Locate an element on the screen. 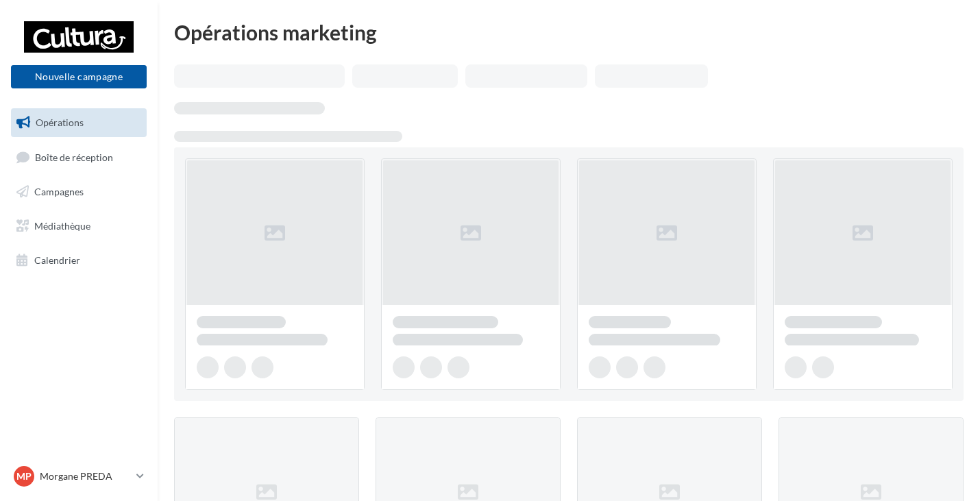 The height and width of the screenshot is (501, 980). span: Calendrier is located at coordinates (57, 259).